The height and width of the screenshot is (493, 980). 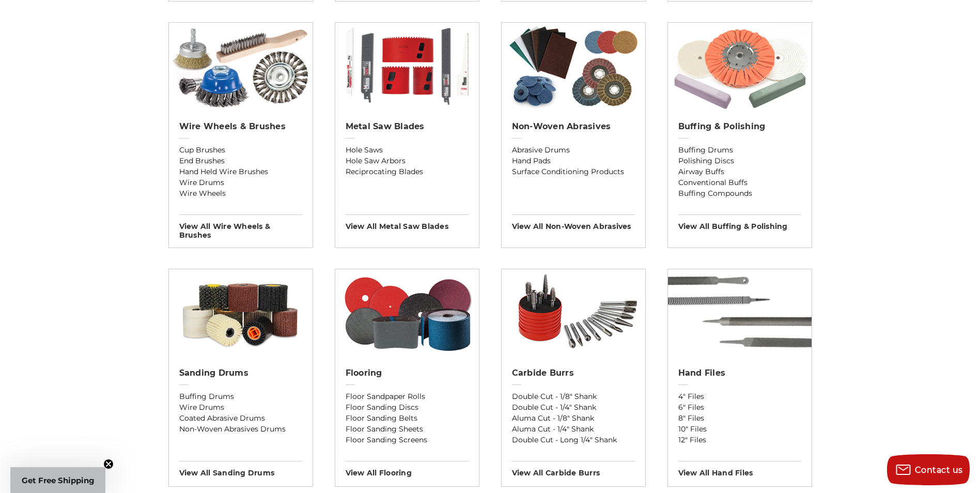 I want to click on a: Polishing Discs, so click(x=740, y=161).